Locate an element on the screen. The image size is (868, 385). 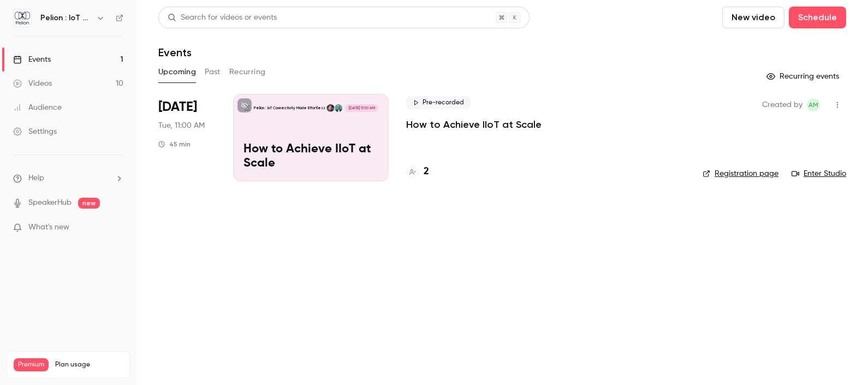
button: Recurring is located at coordinates (248, 72).